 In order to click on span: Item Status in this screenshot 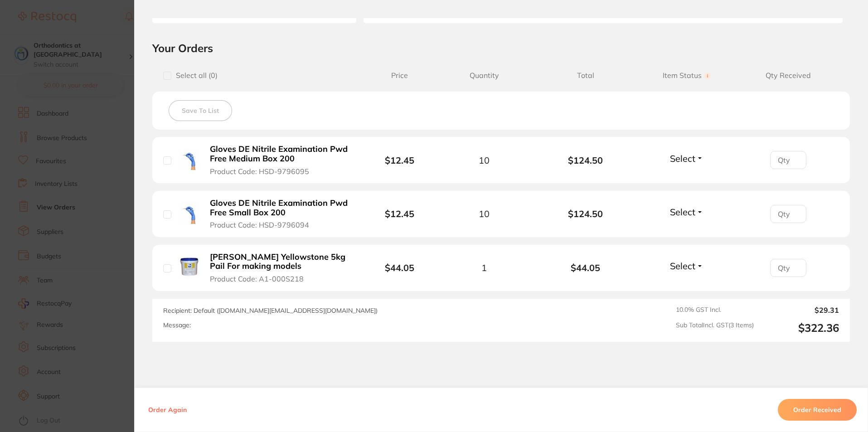, I will do `click(688, 75)`.